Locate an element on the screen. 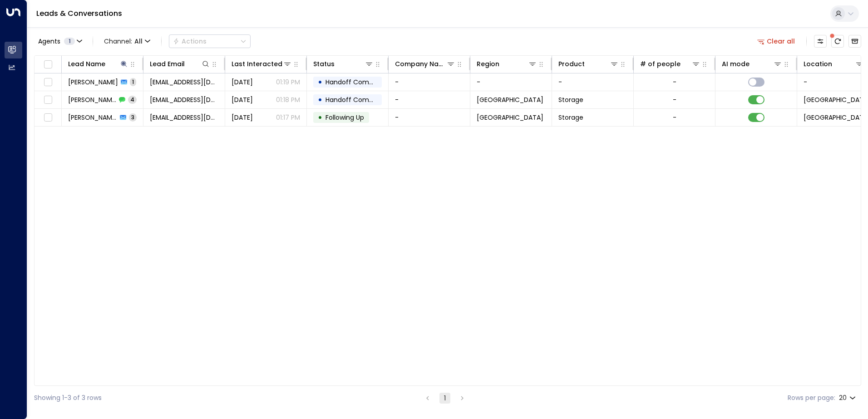 The image size is (868, 419). a: Leads & Conversations is located at coordinates (79, 13).